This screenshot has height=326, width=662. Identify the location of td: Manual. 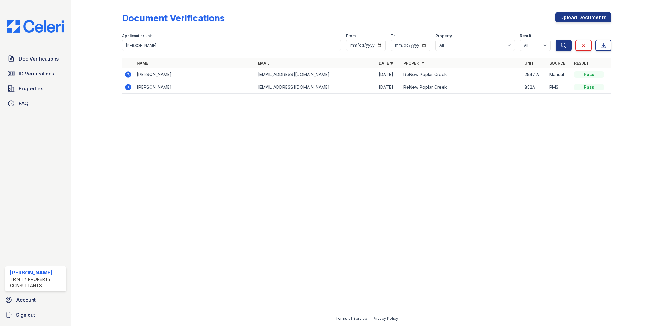
(560, 75).